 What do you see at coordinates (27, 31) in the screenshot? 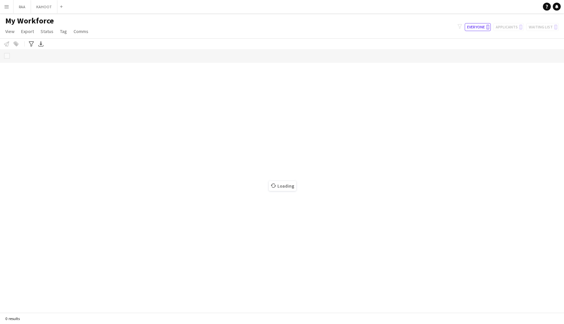
I see `span: Export` at bounding box center [27, 31].